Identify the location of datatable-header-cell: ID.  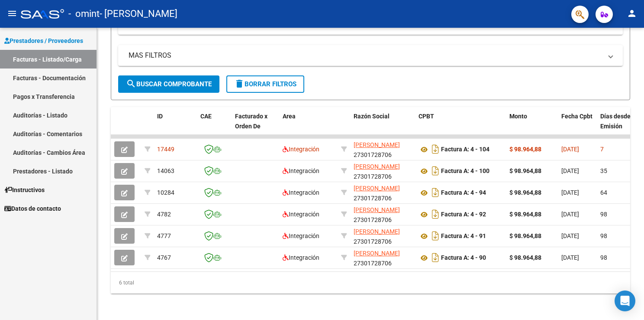
(175, 126).